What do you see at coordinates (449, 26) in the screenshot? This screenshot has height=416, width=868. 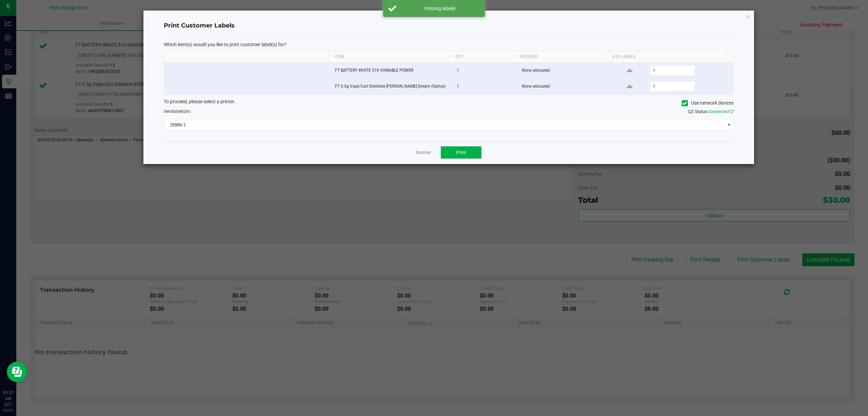 I see `h4: Print Customer Labels` at bounding box center [449, 26].